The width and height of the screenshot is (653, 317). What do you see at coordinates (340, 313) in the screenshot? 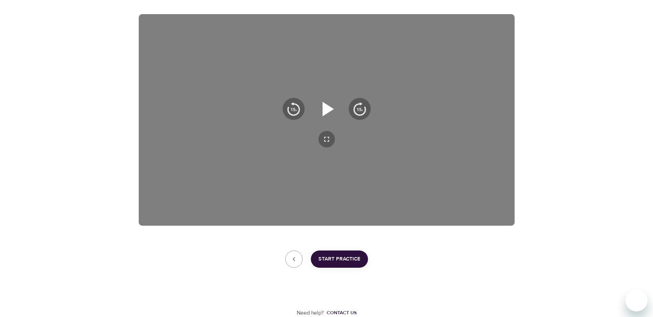
I see `a: Contact us` at bounding box center [340, 313].